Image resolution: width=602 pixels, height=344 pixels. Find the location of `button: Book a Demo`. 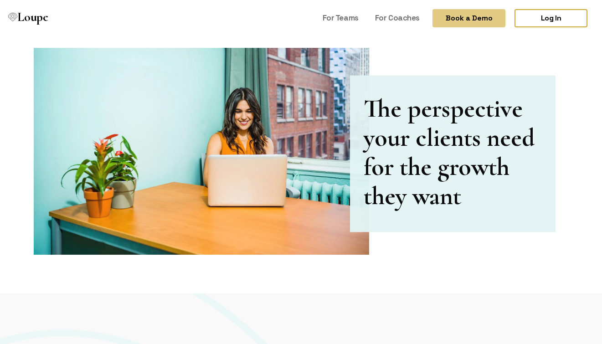

button: Book a Demo is located at coordinates (469, 18).